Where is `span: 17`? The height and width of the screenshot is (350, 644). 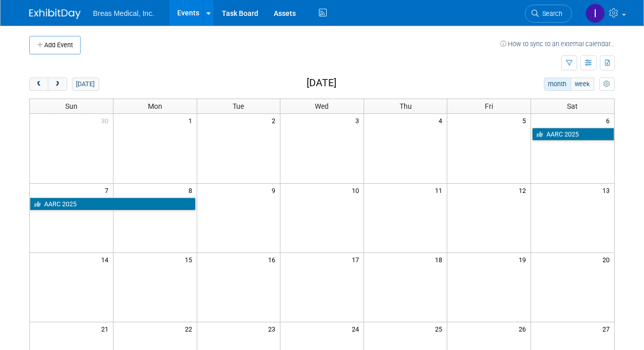 span: 17 is located at coordinates (357, 259).